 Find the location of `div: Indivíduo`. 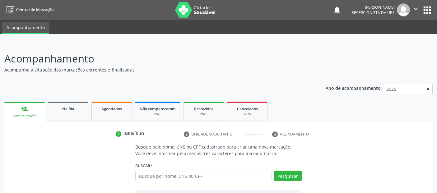

div: Indivíduo is located at coordinates (134, 134).